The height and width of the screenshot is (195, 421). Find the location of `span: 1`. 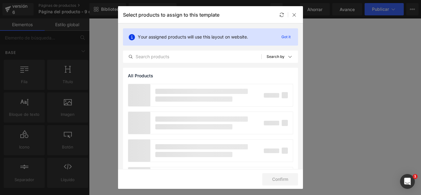

span: 1 is located at coordinates (415, 177).